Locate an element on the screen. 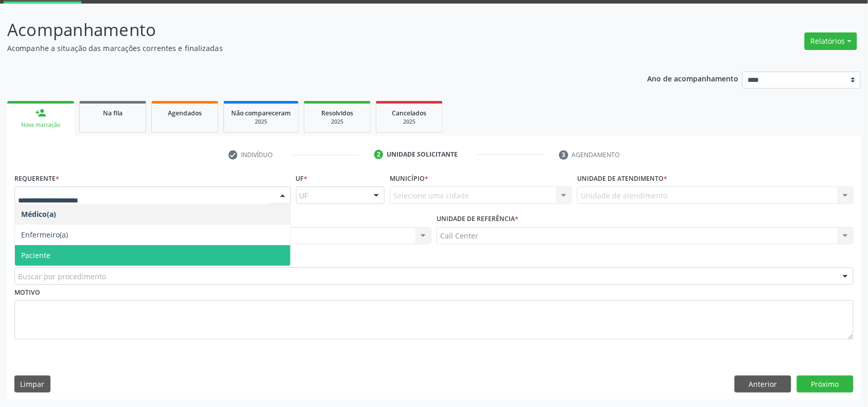 This screenshot has width=868, height=407. span: Na fila is located at coordinates (113, 113).